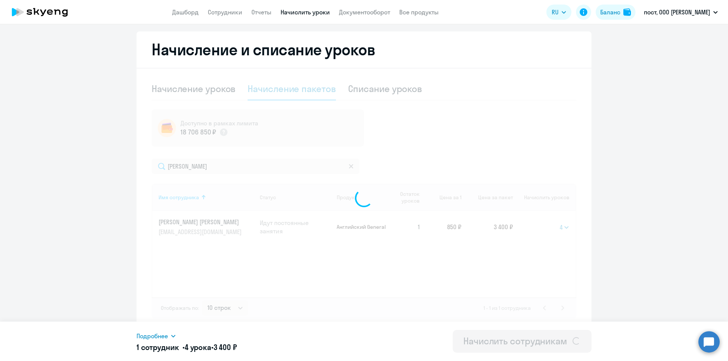 The height and width of the screenshot is (361, 728). What do you see at coordinates (522, 342) in the screenshot?
I see `button: Начислить сотрудникам` at bounding box center [522, 342].